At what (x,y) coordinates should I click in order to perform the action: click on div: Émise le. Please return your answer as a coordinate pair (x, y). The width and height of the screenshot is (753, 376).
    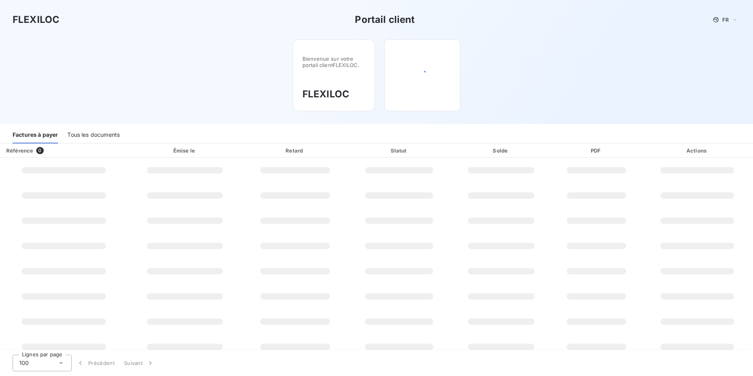
    Looking at the image, I should click on (185, 151).